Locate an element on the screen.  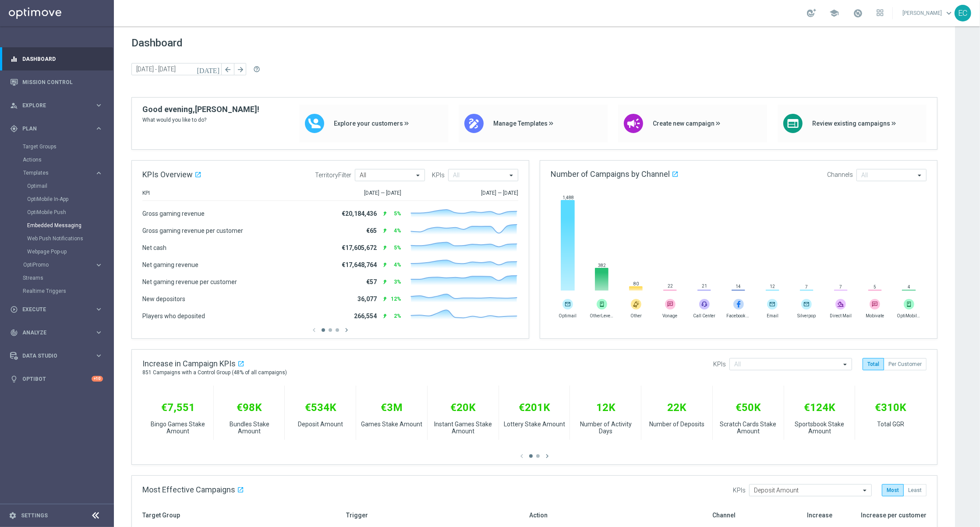
div: Web Push Notifications is located at coordinates (70, 238).